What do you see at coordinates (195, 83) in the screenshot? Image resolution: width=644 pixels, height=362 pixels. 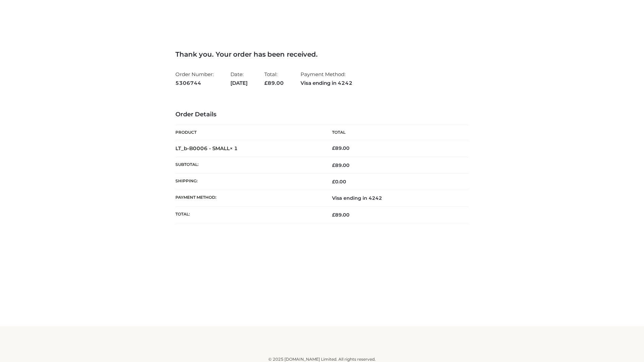 I see `strong: 5306744` at bounding box center [195, 83].